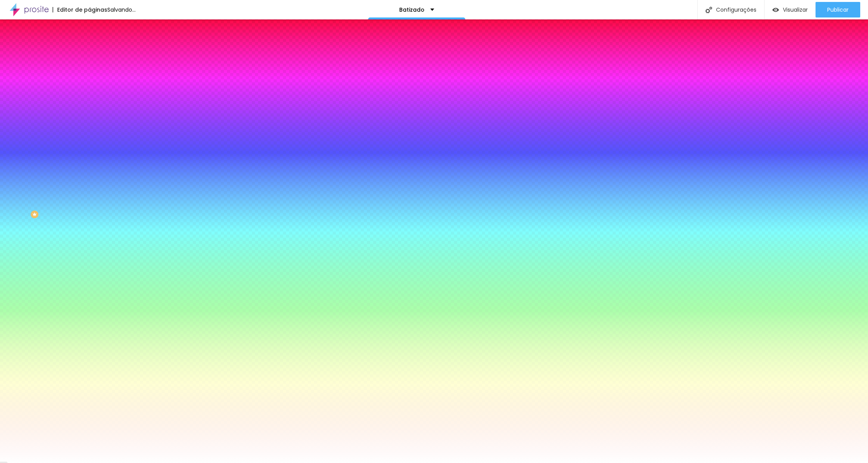  Describe the element at coordinates (795, 10) in the screenshot. I see `span: Visualizar` at that location.